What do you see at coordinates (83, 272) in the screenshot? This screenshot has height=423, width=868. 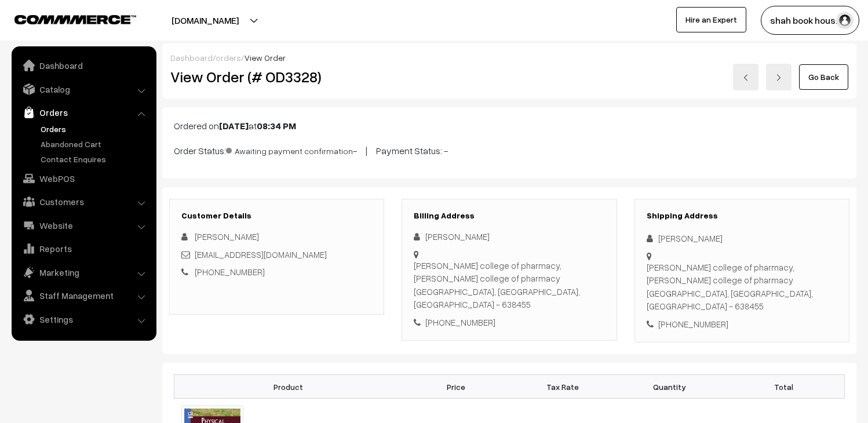 I see `a: Marketing` at bounding box center [83, 272].